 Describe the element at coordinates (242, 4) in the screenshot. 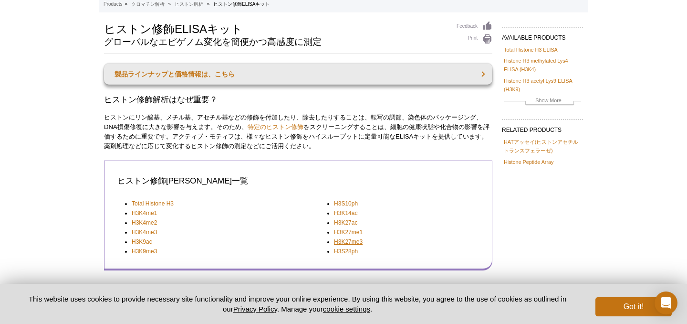

I see `li: ヒストン修飾ELISAキット` at that location.